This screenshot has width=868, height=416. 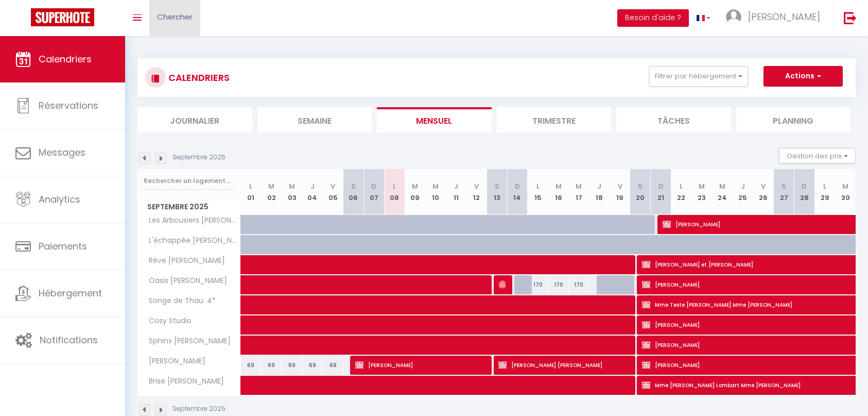 I want to click on th: 14, so click(x=517, y=191).